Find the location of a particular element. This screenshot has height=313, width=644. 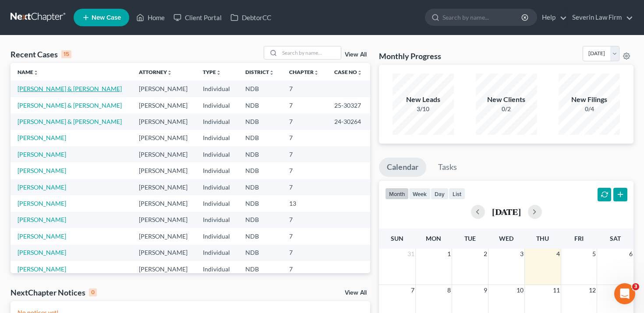

span: 2 is located at coordinates (485, 254).